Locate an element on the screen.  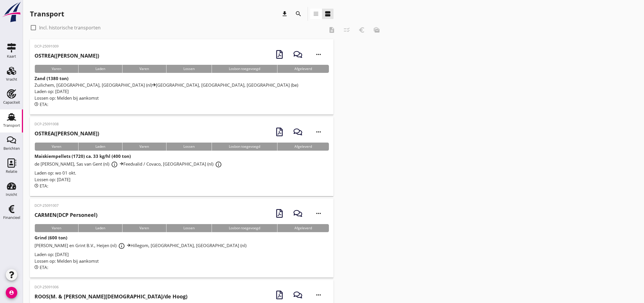
strong: Grind (600 ton) is located at coordinates (51, 237).